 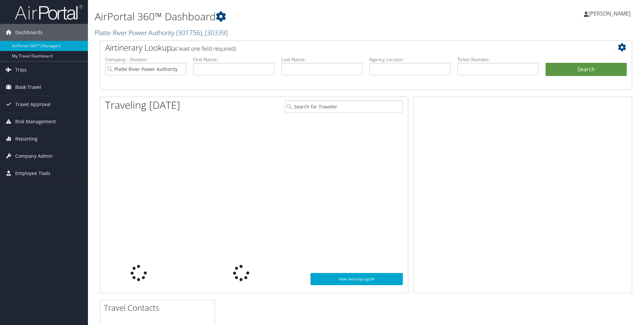 What do you see at coordinates (357, 279) in the screenshot?
I see `a: View SecurityLogic®` at bounding box center [357, 279].